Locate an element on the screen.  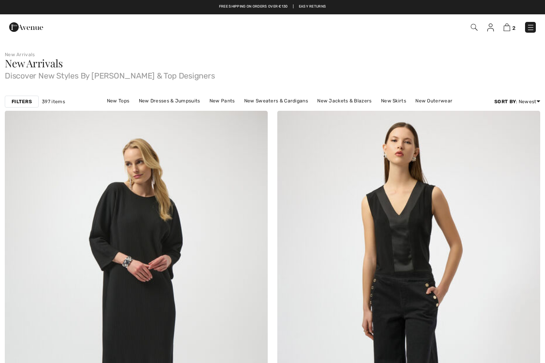
strong: Sort By is located at coordinates (505, 102).